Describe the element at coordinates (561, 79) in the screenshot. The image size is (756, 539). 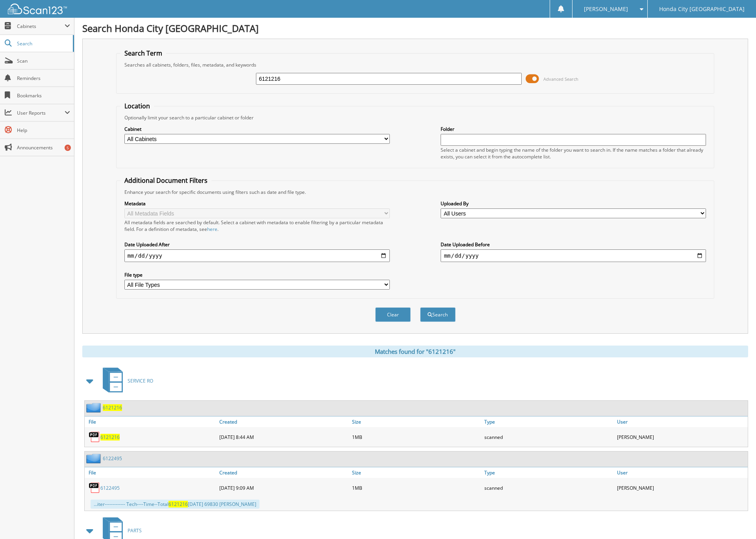
I see `span: Advanced Search` at that location.